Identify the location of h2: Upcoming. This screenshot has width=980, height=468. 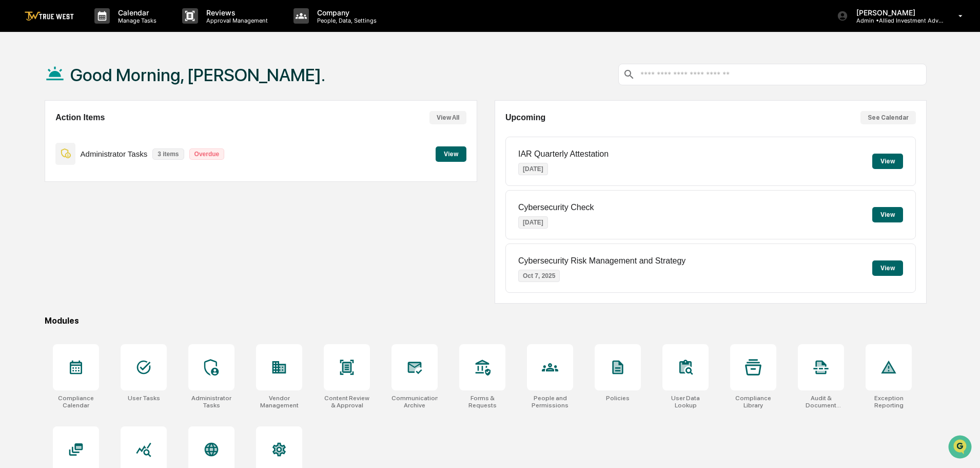
(525, 117).